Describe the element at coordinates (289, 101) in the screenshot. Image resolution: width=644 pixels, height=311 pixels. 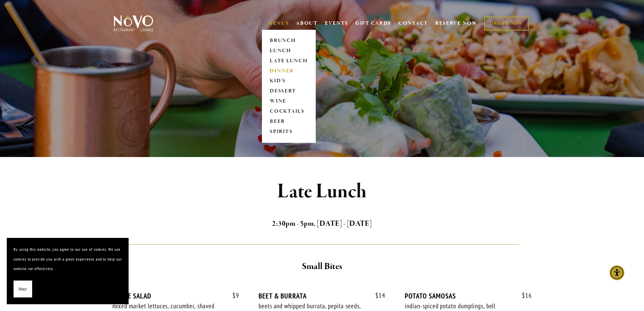
I see `a: WINE` at that location.